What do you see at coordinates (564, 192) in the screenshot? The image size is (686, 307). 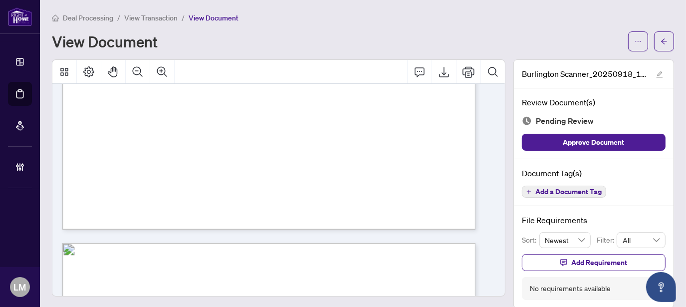 I see `button: Add a Document Tag` at bounding box center [564, 192].